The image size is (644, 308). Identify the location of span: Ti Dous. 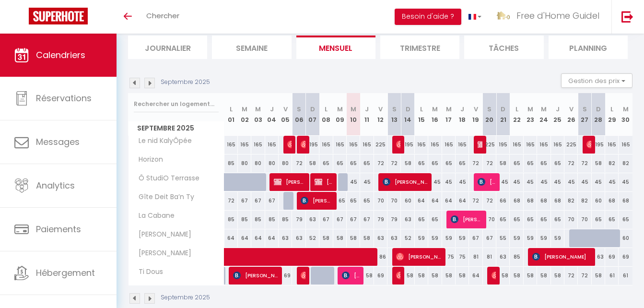
(148, 272).